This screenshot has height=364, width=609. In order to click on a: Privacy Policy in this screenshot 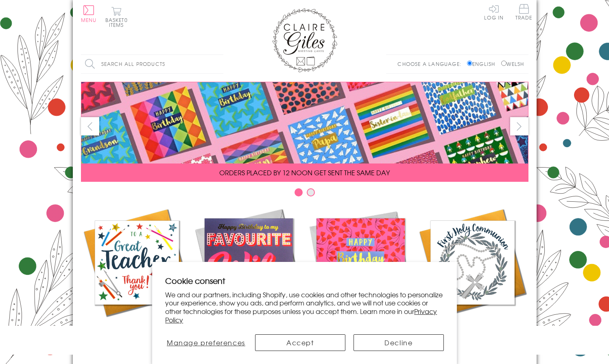, I will do `click(301, 315)`.